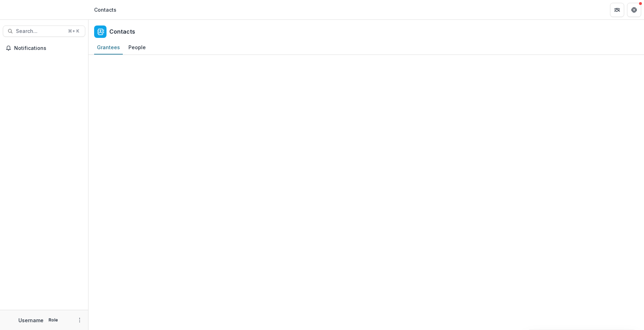 The height and width of the screenshot is (330, 644). What do you see at coordinates (79, 320) in the screenshot?
I see `button: More` at bounding box center [79, 320].